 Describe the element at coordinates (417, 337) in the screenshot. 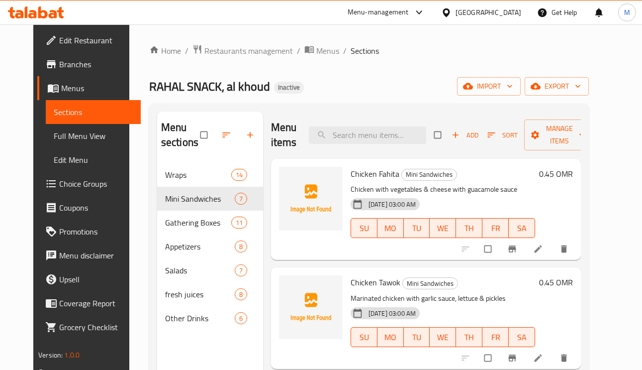

I see `span: TU` at that location.